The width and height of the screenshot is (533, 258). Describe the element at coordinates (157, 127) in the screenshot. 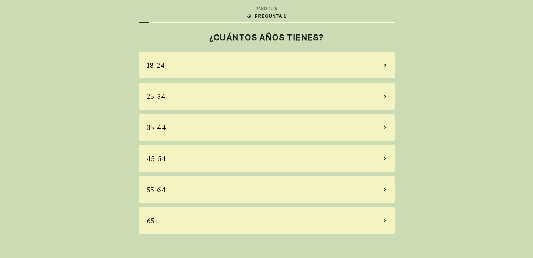

I see `div: 35-44` at that location.